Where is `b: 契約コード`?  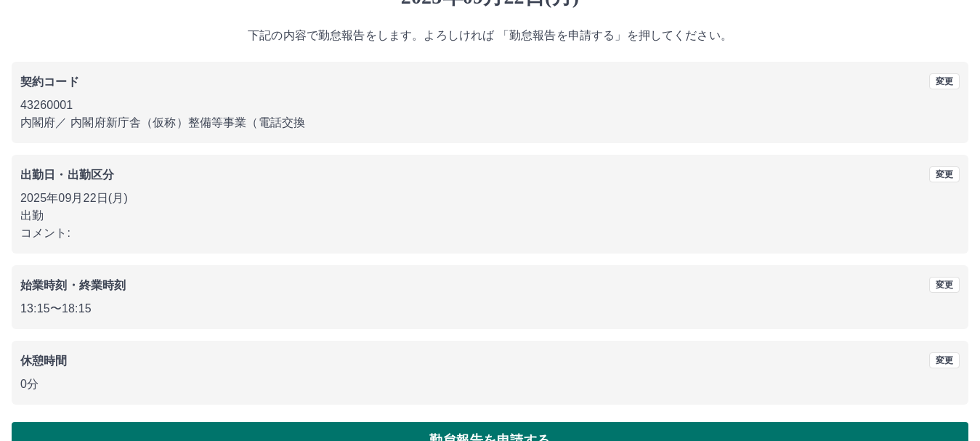
b: 契約コード is located at coordinates (49, 82).